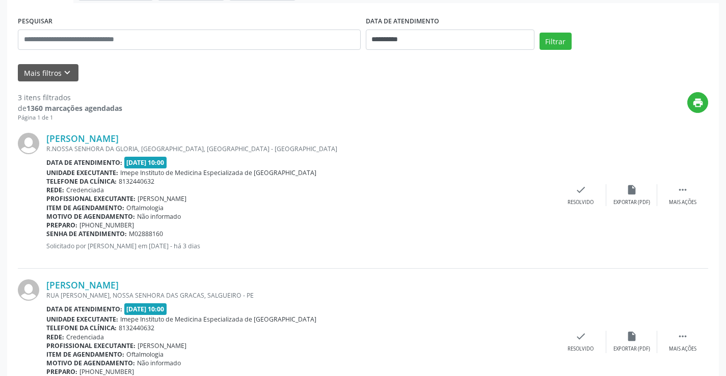 The image size is (726, 376). I want to click on strong: 1360 marcações agendadas, so click(74, 108).